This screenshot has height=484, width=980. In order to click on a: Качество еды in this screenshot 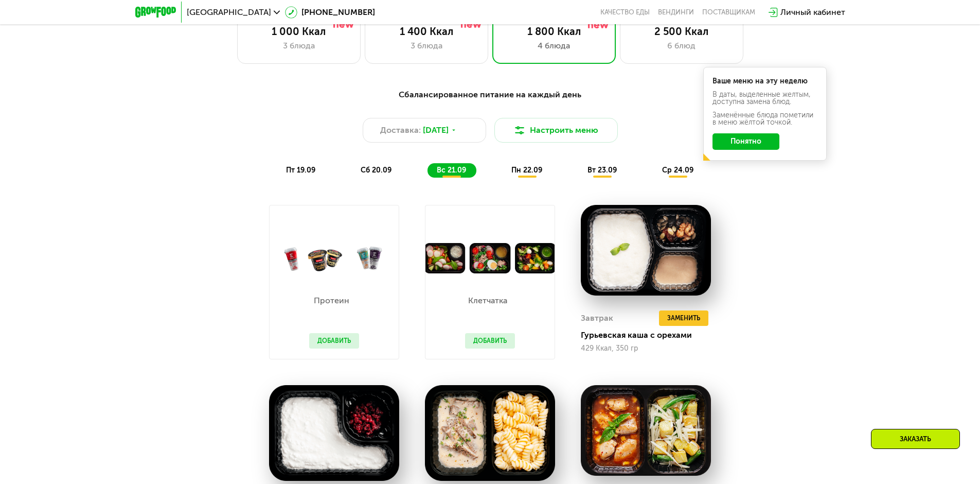, I will do `click(625, 12)`.